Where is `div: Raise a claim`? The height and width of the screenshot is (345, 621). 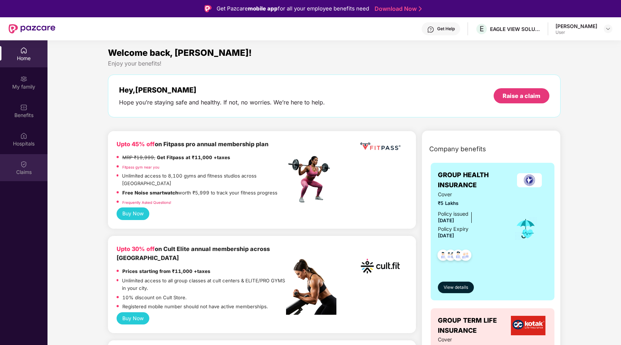
div: Raise a claim is located at coordinates (521, 96).